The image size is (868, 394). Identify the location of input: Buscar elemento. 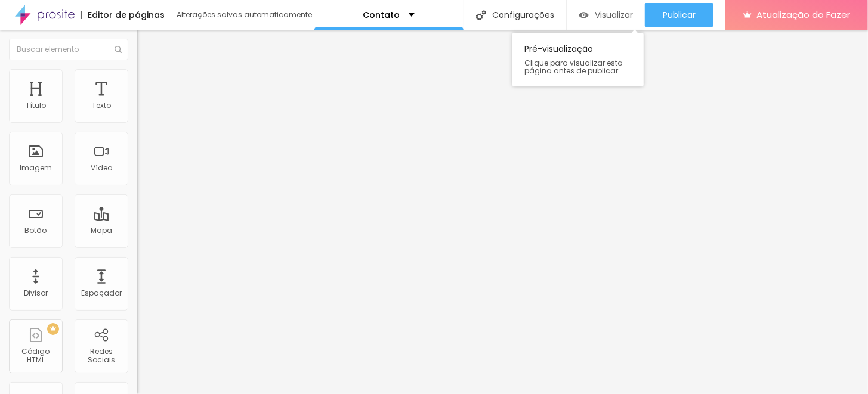
(68, 49).